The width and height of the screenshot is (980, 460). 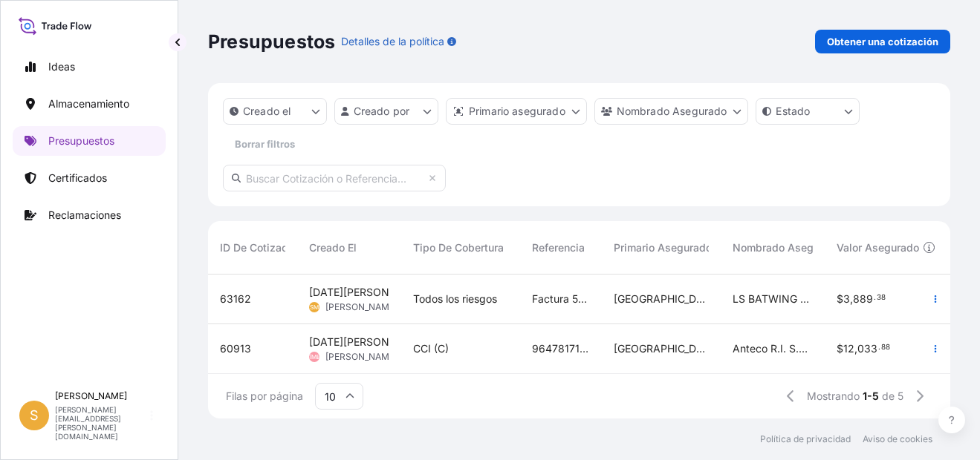 I want to click on button: Borrar filtros, so click(x=265, y=144).